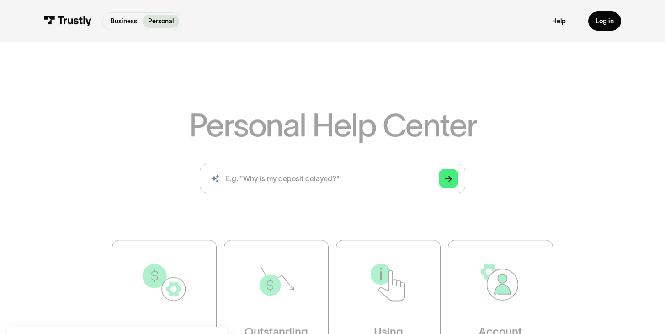 This screenshot has height=334, width=665. I want to click on img: Trustly Logo, so click(68, 21).